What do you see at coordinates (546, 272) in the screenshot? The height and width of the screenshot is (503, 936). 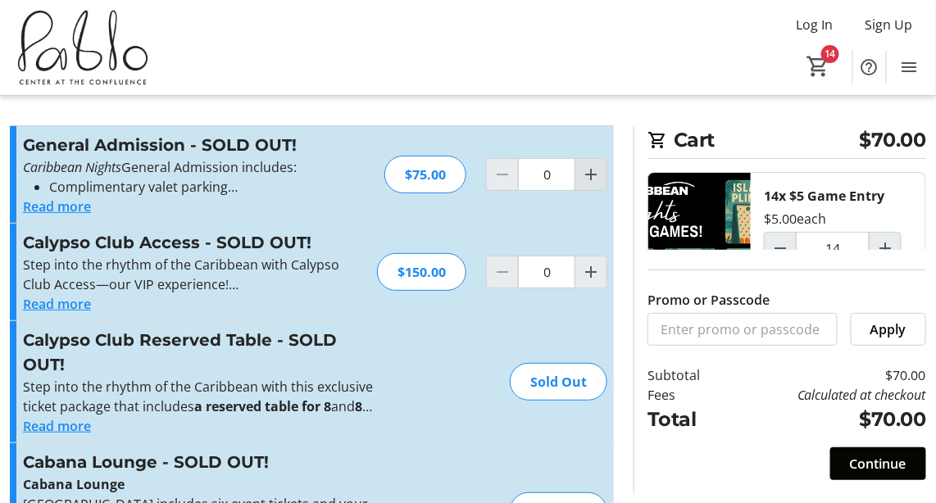 I see `input: Calypso Club Access - SOLD OUT! Quantity` at bounding box center [546, 272].